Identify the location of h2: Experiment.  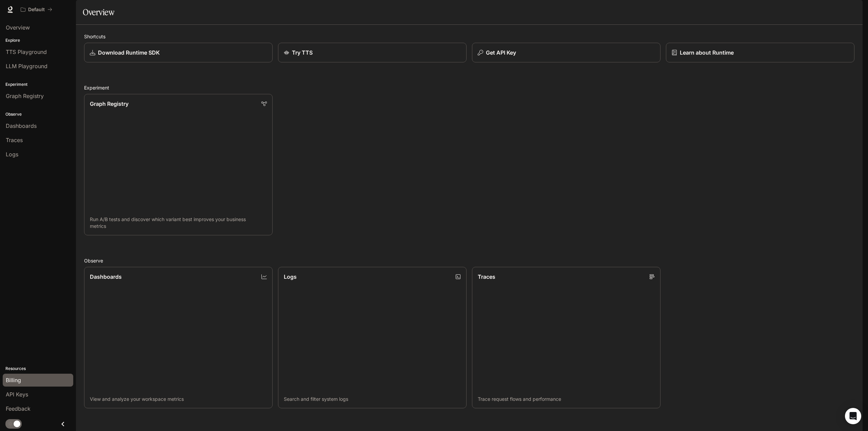
(469, 87).